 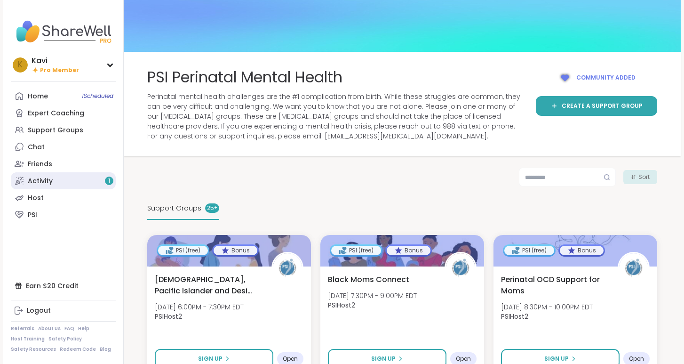 What do you see at coordinates (644, 177) in the screenshot?
I see `span: Sort` at bounding box center [644, 177].